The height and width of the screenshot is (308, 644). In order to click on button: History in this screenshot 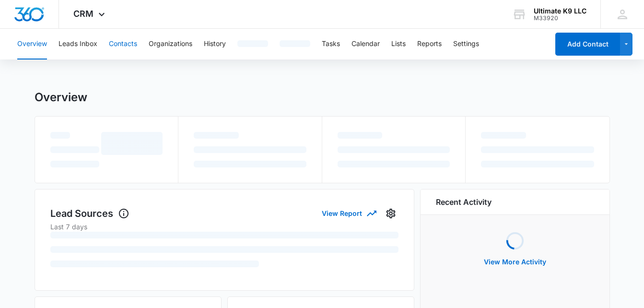, I will do `click(215, 44)`.